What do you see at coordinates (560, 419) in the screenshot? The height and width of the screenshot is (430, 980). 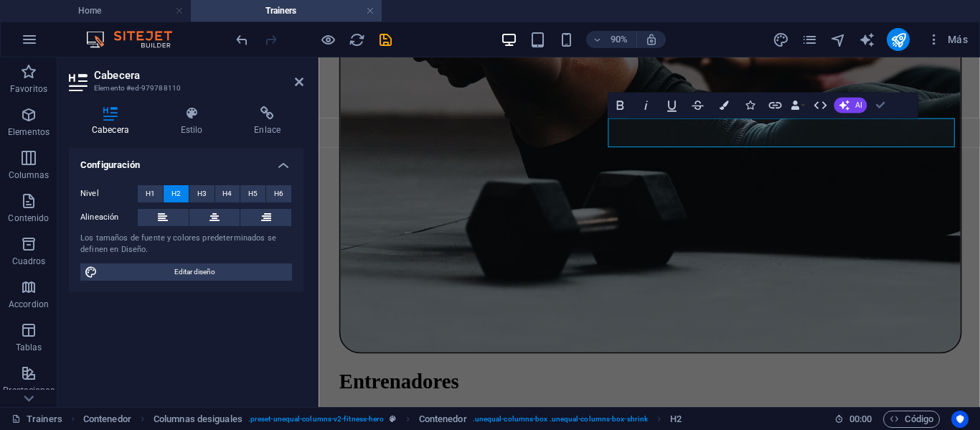 I see `span: . unequal-columns-box .unequal-columns-box-shrink` at bounding box center [560, 419].